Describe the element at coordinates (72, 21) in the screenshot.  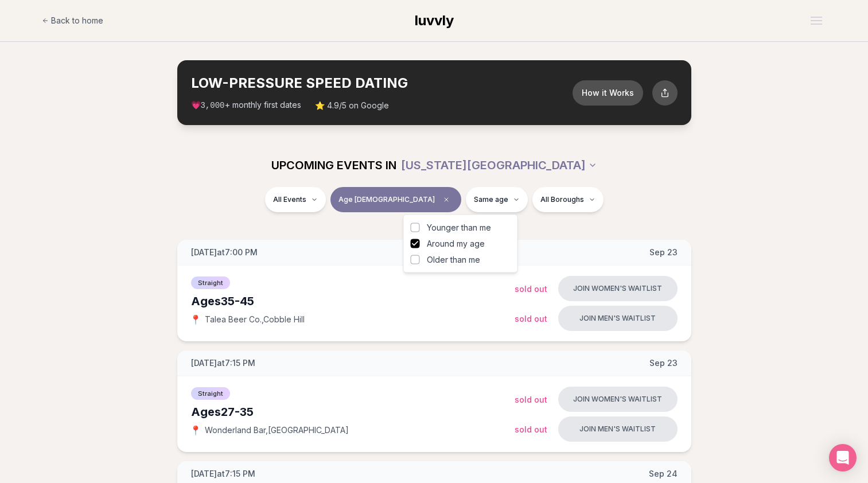
I see `a: Back to home` at that location.